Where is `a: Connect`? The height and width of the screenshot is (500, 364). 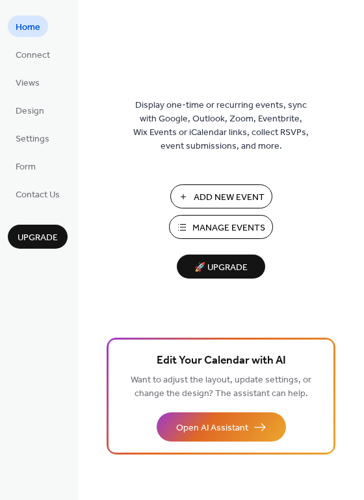
a: Connect is located at coordinates (32, 54).